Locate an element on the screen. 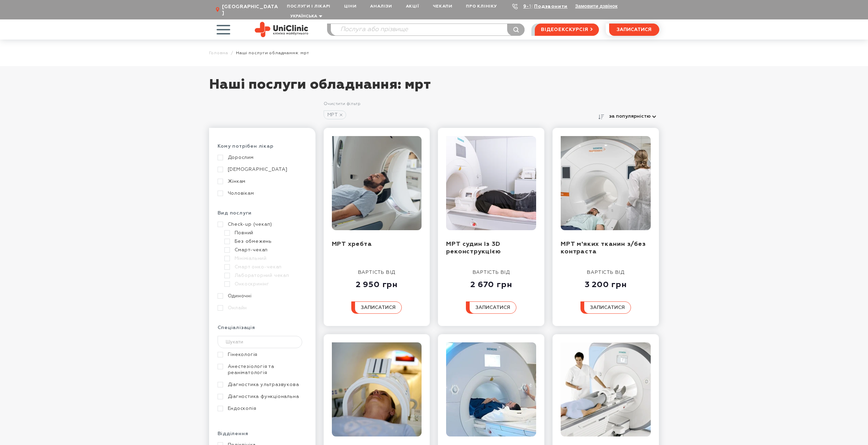 The image size is (868, 445). a: Дорослим is located at coordinates (261, 157).